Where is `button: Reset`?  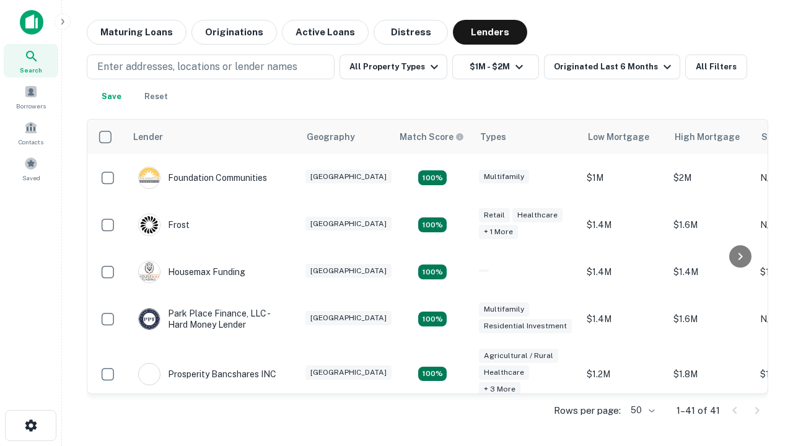
button: Reset is located at coordinates (156, 97).